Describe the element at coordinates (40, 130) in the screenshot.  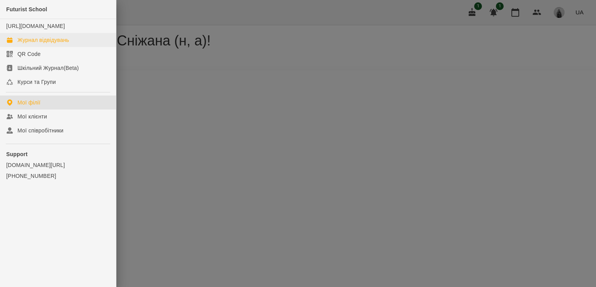
I see `div: Мої співробітники` at that location.